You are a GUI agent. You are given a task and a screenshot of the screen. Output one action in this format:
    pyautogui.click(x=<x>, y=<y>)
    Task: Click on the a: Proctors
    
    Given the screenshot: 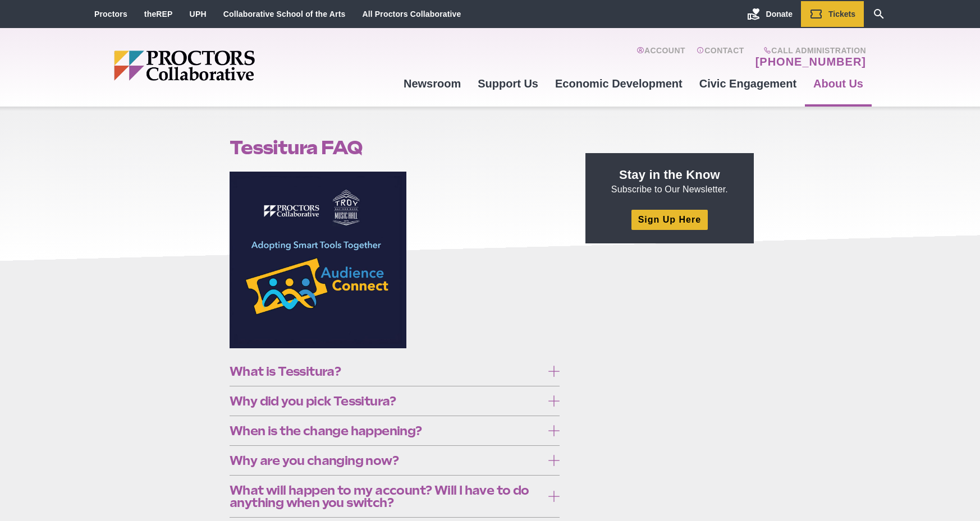 What is the action you would take?
    pyautogui.click(x=111, y=14)
    